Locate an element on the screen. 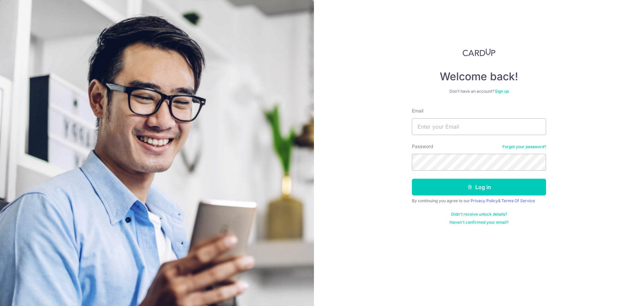  div: Don’t have an account? is located at coordinates (479, 91).